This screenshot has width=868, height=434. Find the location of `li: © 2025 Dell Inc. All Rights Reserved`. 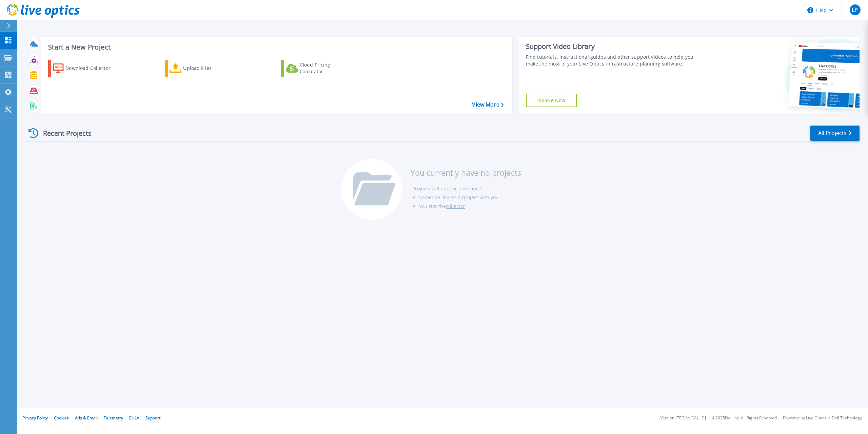

li: © 2025 Dell Inc. All Rights Reserved is located at coordinates (744, 418).